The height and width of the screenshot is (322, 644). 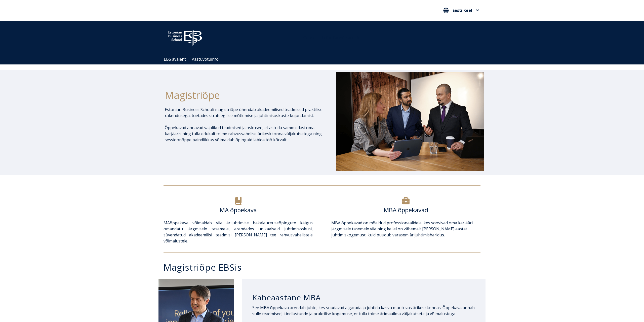 What do you see at coordinates (461, 10) in the screenshot?
I see `button: Eesti Keel` at bounding box center [461, 10].